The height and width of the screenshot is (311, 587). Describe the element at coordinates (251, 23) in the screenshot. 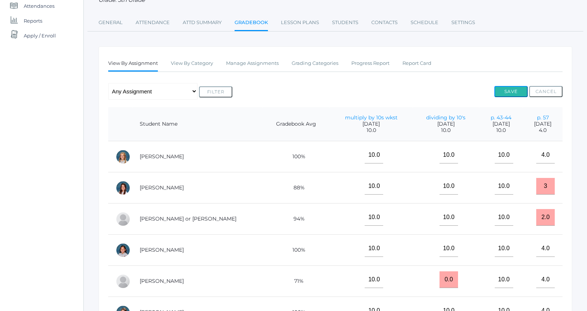

I see `a: Gradebook` at that location.